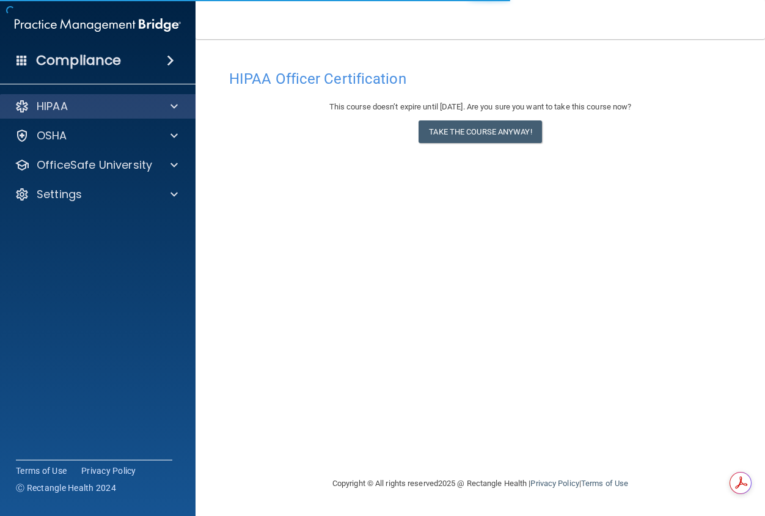  What do you see at coordinates (480, 483) in the screenshot?
I see `div: Copyright © All rights reserved 2025 @ Rectangle Health | |` at bounding box center [480, 483].